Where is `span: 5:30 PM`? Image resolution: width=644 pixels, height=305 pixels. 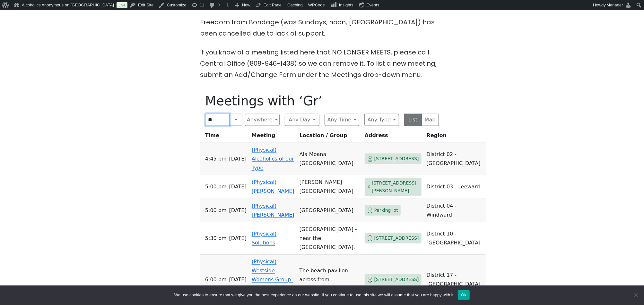 span: 5:30 PM is located at coordinates (216, 239).